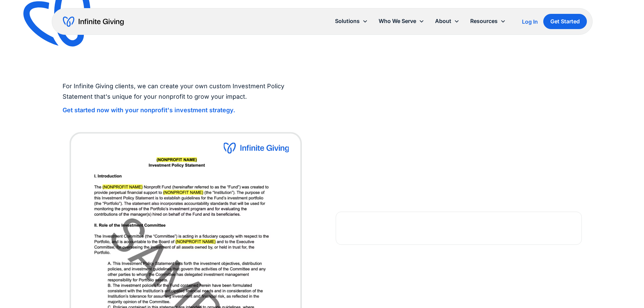  What do you see at coordinates (530, 22) in the screenshot?
I see `div: Log In` at bounding box center [530, 22].